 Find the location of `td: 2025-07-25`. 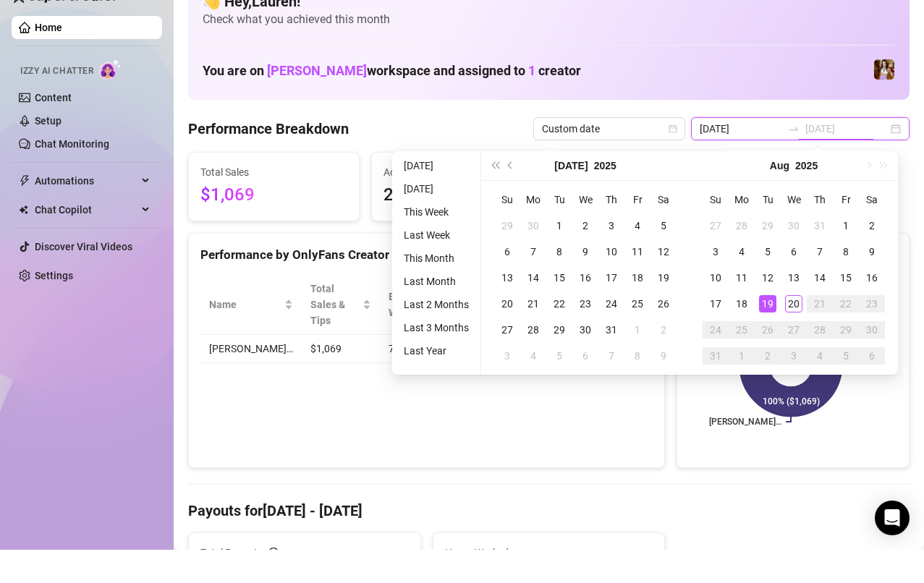

td: 2025-07-25 is located at coordinates (638, 337).